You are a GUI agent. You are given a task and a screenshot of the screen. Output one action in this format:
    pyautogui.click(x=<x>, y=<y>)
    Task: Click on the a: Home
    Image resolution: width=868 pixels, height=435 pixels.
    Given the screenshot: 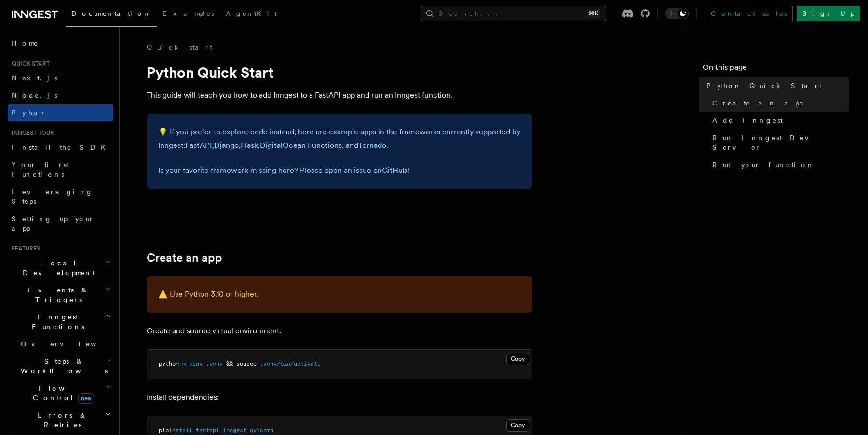 What is the action you would take?
    pyautogui.click(x=60, y=44)
    